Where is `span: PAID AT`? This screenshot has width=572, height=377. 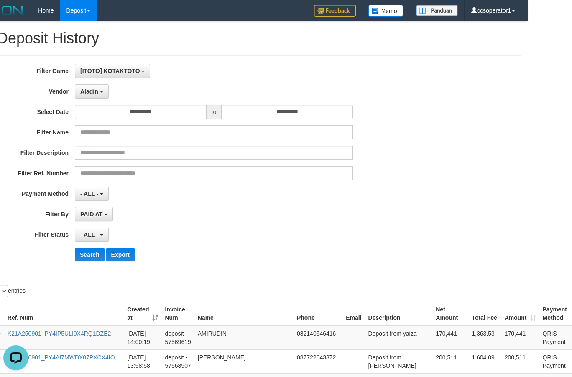 span: PAID AT is located at coordinates (91, 214).